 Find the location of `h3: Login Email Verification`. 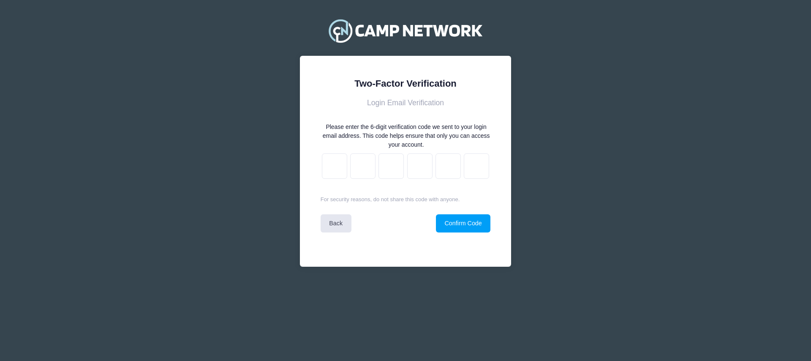

h3: Login Email Verification is located at coordinates (405, 103).